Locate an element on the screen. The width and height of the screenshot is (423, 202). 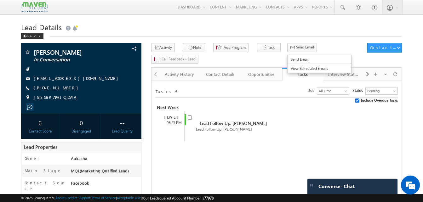
div: Contact Actions is located at coordinates (384, 48).